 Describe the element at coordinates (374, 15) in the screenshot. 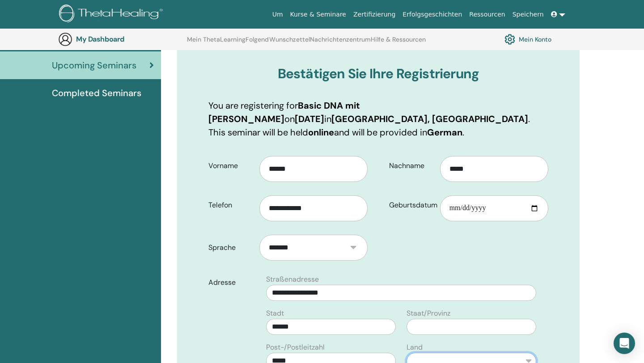

I see `a: Zertifizierung` at that location.